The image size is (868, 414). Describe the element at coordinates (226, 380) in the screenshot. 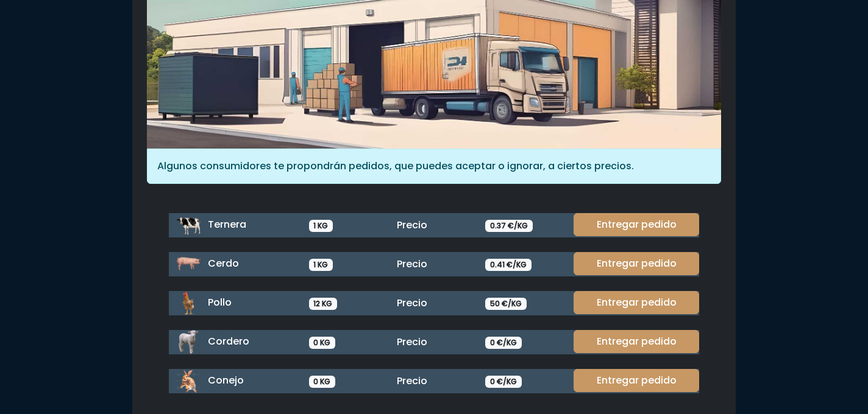

I see `span: Conejo` at that location.